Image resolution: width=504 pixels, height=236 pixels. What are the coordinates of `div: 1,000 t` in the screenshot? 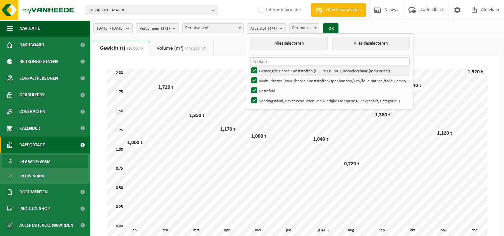 It's located at (135, 143).